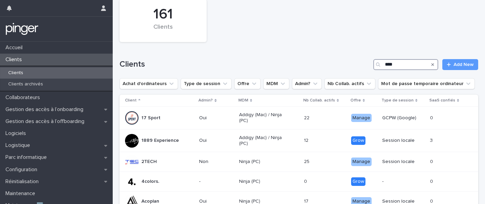 This screenshot has height=204, width=485. I want to click on img: mTgBEunGTSyRkCgitkcU, so click(22, 29).